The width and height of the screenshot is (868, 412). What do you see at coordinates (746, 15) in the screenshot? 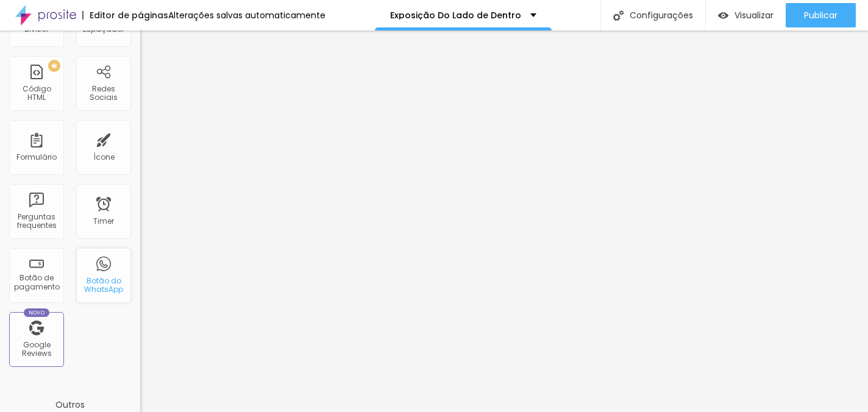
I see `button: Visualizar` at bounding box center [746, 15].